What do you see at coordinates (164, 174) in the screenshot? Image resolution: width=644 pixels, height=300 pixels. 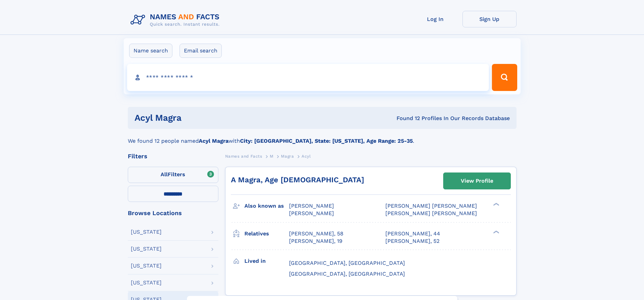 I see `span: All` at bounding box center [164, 174].